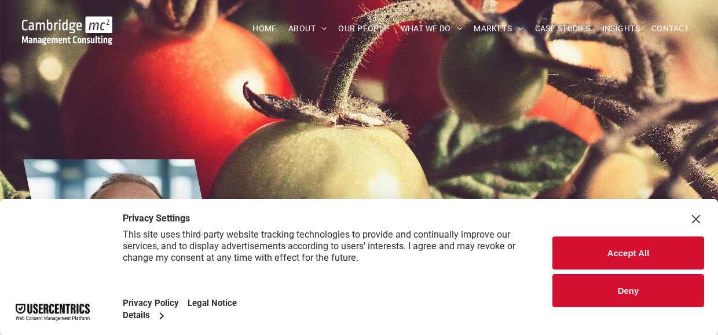 The image size is (718, 335). Describe the element at coordinates (67, 24) in the screenshot. I see `a: Your Business Transformed | Cambridge Management Consulting` at that location.